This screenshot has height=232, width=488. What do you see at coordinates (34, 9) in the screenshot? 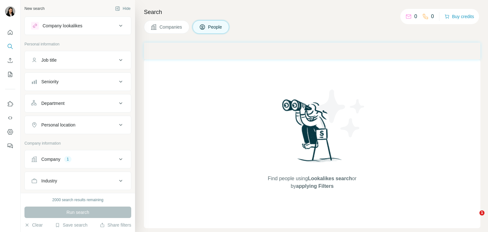
I see `div: New search` at bounding box center [34, 9].